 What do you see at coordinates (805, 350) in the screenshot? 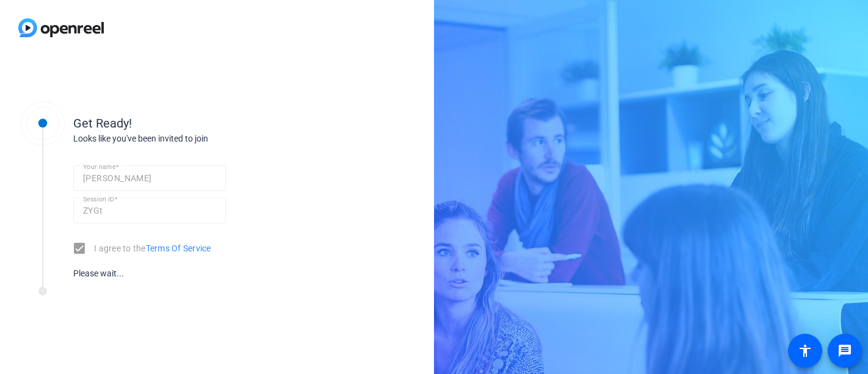
I see `mat-icon: accessibility` at bounding box center [805, 350].